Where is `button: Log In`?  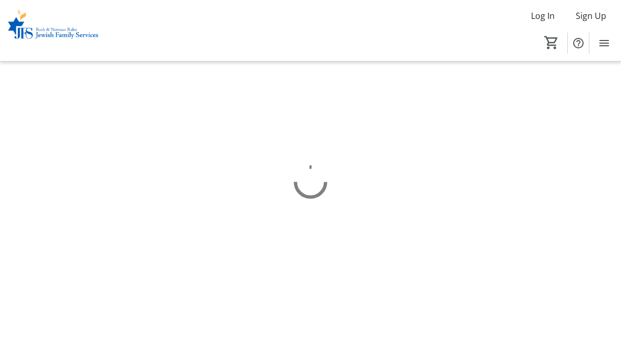 button: Log In is located at coordinates (542, 16).